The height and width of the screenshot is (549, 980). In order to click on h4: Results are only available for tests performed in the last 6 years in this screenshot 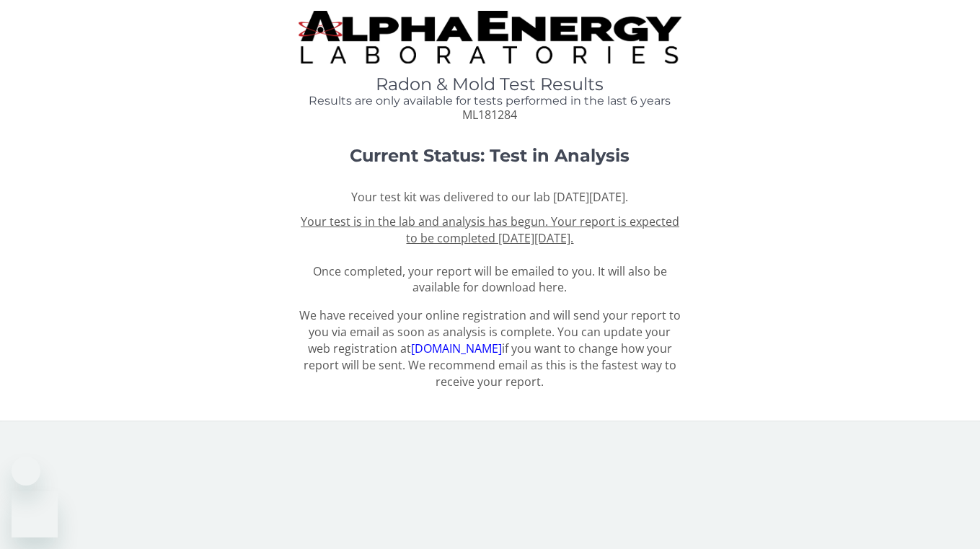, I will do `click(490, 101)`.